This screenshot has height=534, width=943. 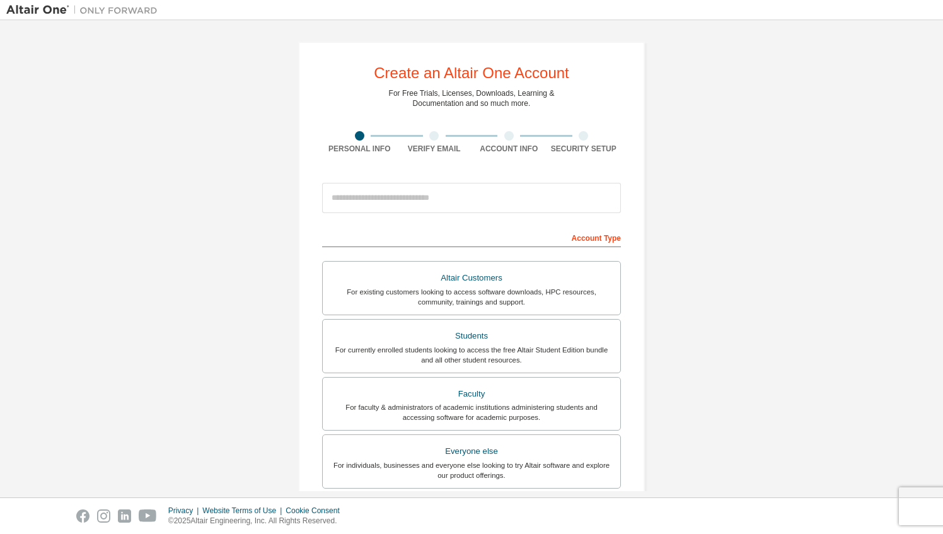 I want to click on div: For individuals, businesses and everyone else looking to try Altair software and explore our prod..., so click(x=471, y=470).